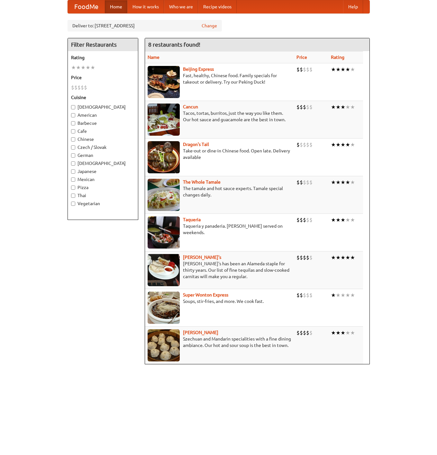 The height and width of the screenshot is (455, 437). What do you see at coordinates (73, 196) in the screenshot?
I see `input: Thai` at bounding box center [73, 196].